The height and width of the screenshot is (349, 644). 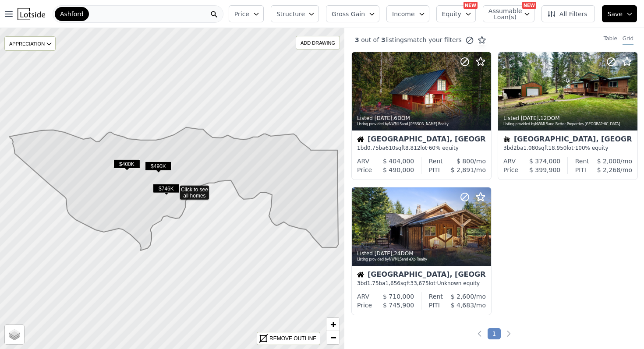 I want to click on div: APPRECIATION, so click(x=29, y=43).